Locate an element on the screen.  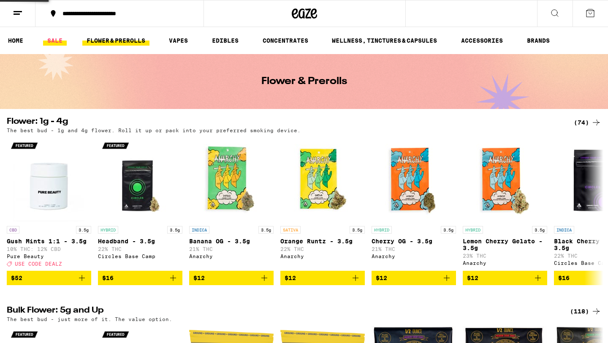
a: (118) is located at coordinates (585, 311).